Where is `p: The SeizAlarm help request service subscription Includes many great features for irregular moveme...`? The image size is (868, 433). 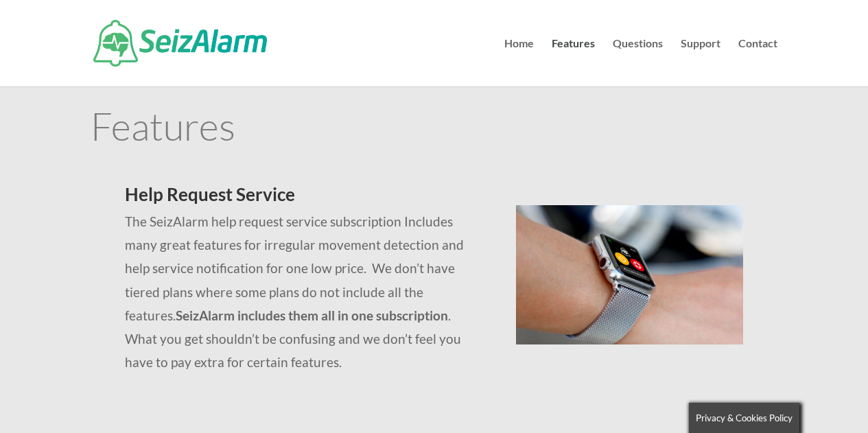 p: The SeizAlarm help request service subscription Includes many great features for irregular moveme... is located at coordinates (303, 292).